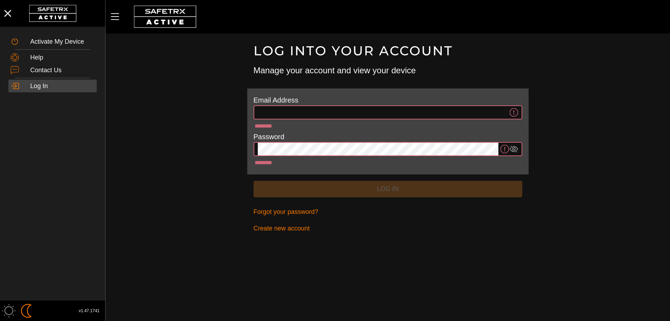 Image resolution: width=670 pixels, height=321 pixels. Describe the element at coordinates (388, 189) in the screenshot. I see `span: Log In` at that location.